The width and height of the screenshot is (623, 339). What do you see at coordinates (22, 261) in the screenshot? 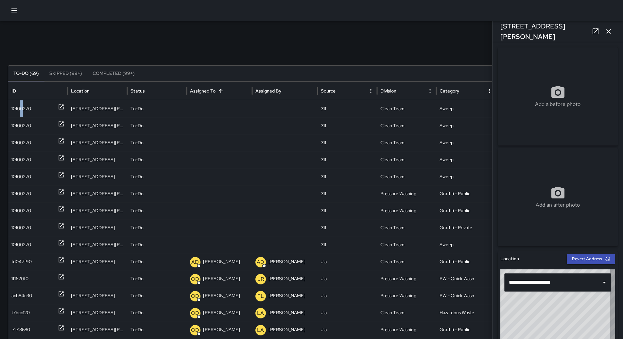
I see `div: fd047f90` at bounding box center [22, 261].